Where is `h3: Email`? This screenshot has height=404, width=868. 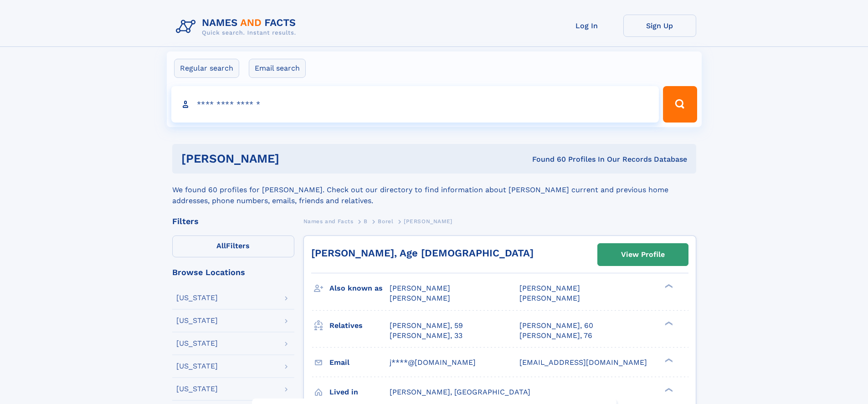 h3: Email is located at coordinates (359, 363).